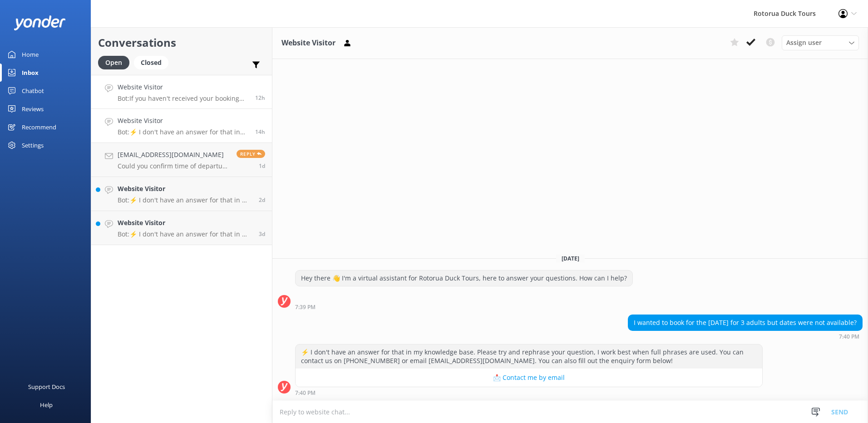 Image resolution: width=868 pixels, height=423 pixels. Describe the element at coordinates (820, 43) in the screenshot. I see `div: Assign User` at that location.